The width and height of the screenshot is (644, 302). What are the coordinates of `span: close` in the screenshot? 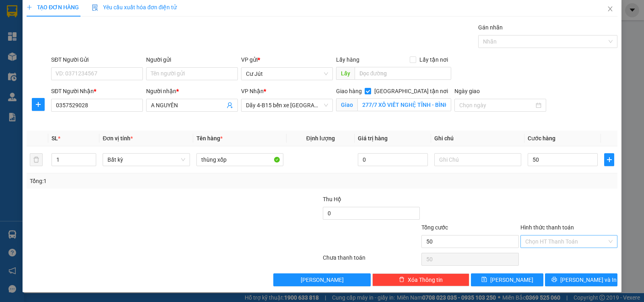 It's located at (610, 9).